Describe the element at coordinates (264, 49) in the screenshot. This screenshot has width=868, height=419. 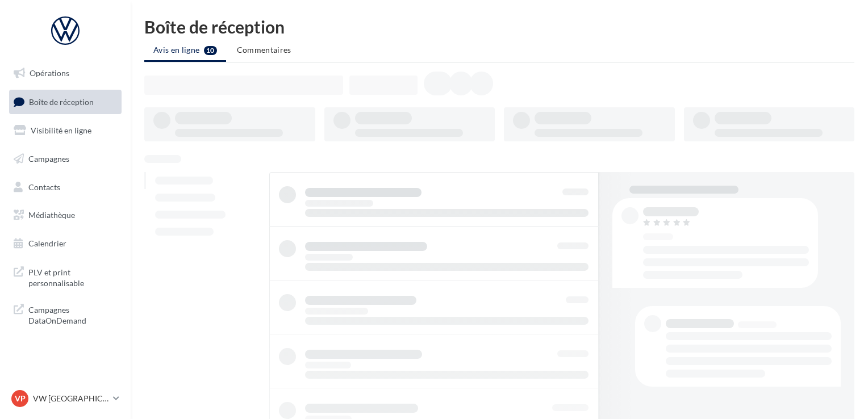
I see `span: Commentaires` at that location.